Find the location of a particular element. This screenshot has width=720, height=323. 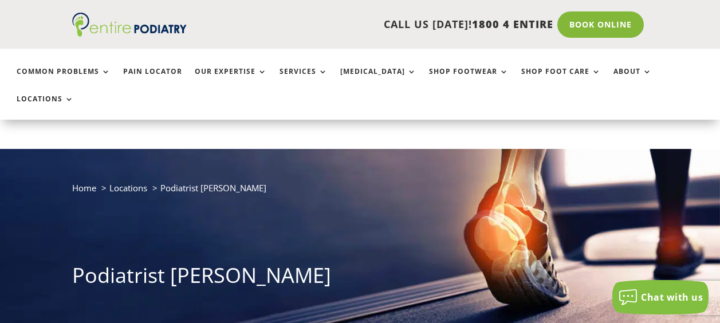

button: Chat with us is located at coordinates (660, 297).